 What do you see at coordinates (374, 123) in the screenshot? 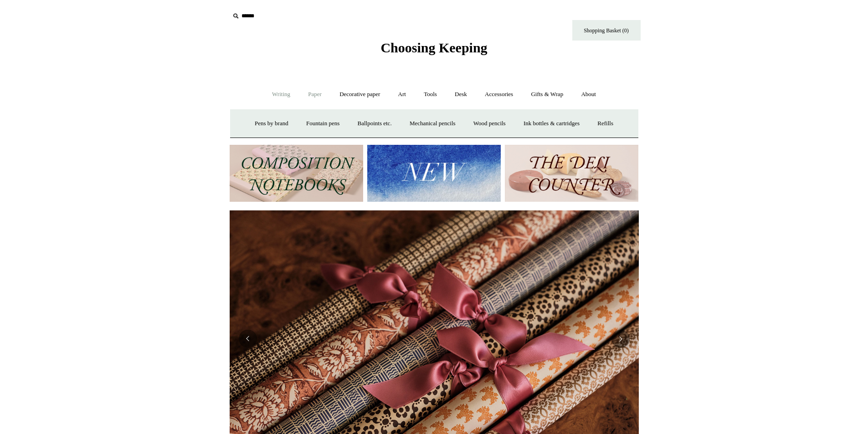
I see `a: Ballpoints etc.` at bounding box center [374, 123].